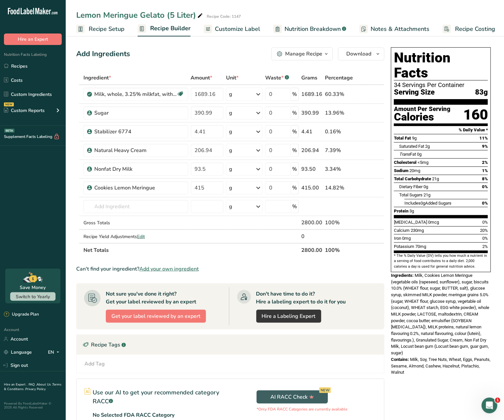 This screenshot has width=504, height=420. Describe the element at coordinates (33, 39) in the screenshot. I see `button: Hire an Expert` at that location.